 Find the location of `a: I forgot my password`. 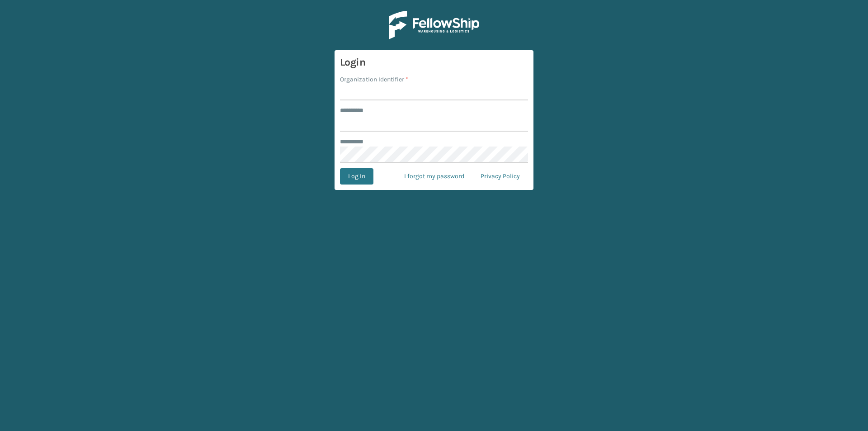

a: I forgot my password is located at coordinates (434, 177).